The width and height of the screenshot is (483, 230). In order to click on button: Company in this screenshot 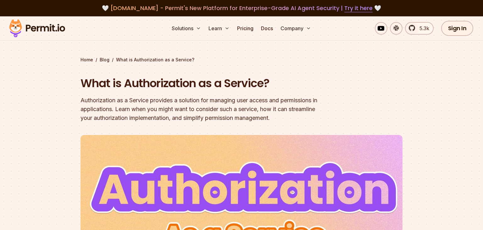, I will do `click(296, 28)`.